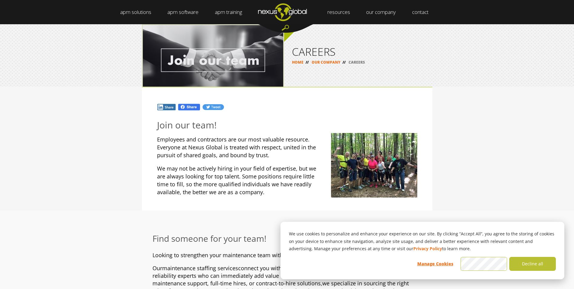 Image resolution: width=574 pixels, height=289 pixels. I want to click on a: Privacy Policy, so click(427, 248).